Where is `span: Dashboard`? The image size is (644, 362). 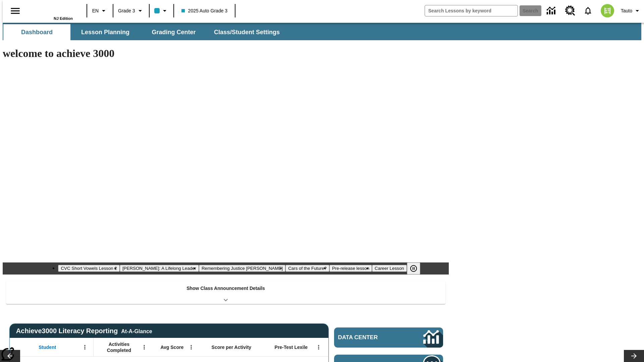
span: Dashboard is located at coordinates (37, 32).